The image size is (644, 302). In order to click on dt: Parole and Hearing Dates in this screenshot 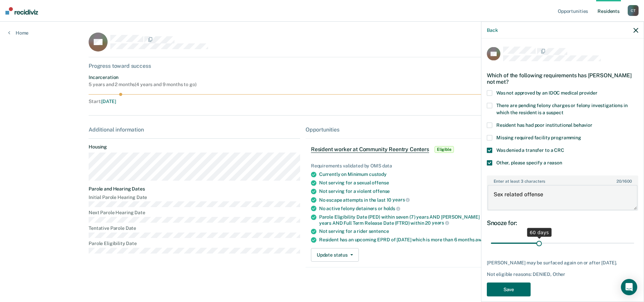, I will do `click(194, 189)`.